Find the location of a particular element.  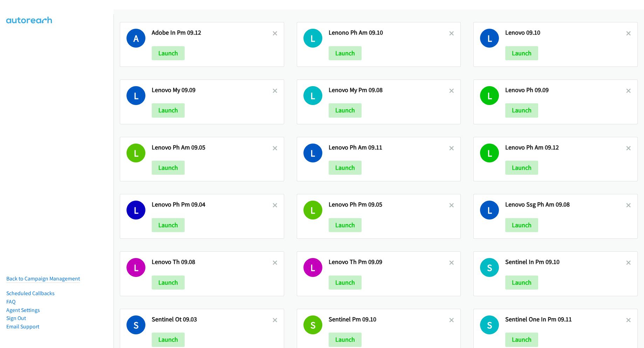

h2: Lenovo Ph Am 09.11 is located at coordinates (388, 148).